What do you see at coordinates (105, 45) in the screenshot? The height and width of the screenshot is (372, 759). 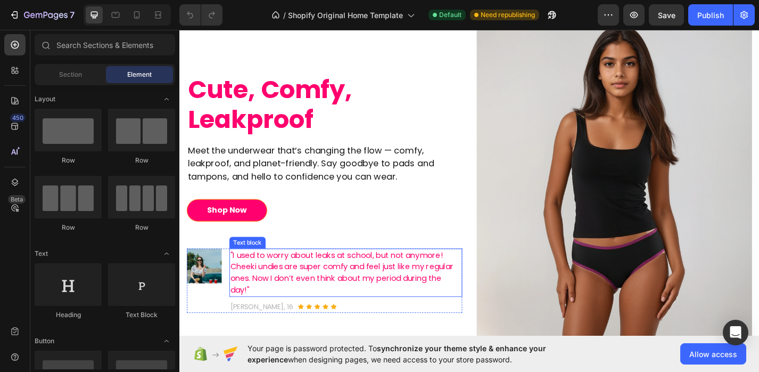 I see `input: Search Sections & Elements` at bounding box center [105, 45].